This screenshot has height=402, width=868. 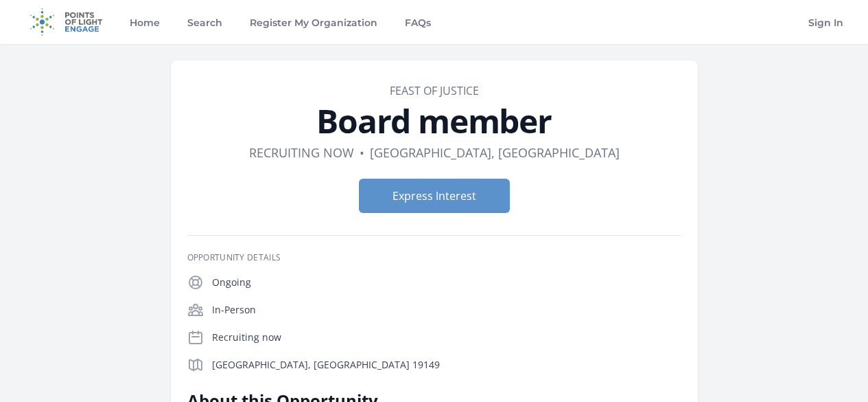 I want to click on a: Feast of Justice, so click(x=434, y=91).